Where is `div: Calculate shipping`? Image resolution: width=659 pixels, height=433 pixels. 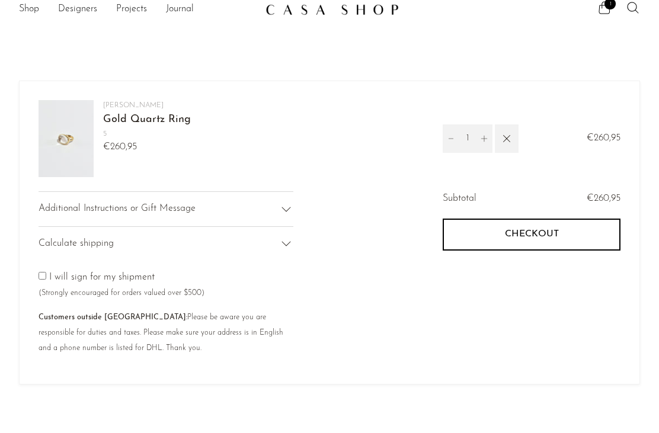 div: Calculate shipping is located at coordinates (166, 244).